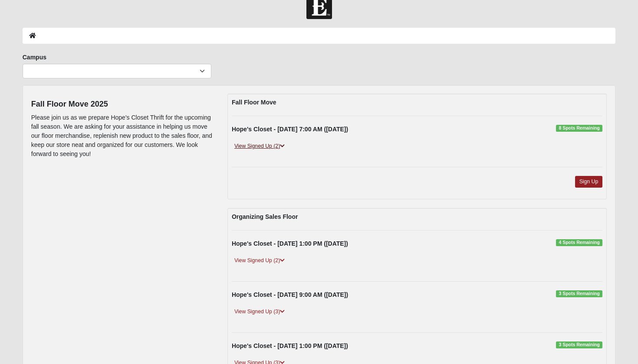  What do you see at coordinates (579, 128) in the screenshot?
I see `span: 8 Spots Remaining` at bounding box center [579, 128].